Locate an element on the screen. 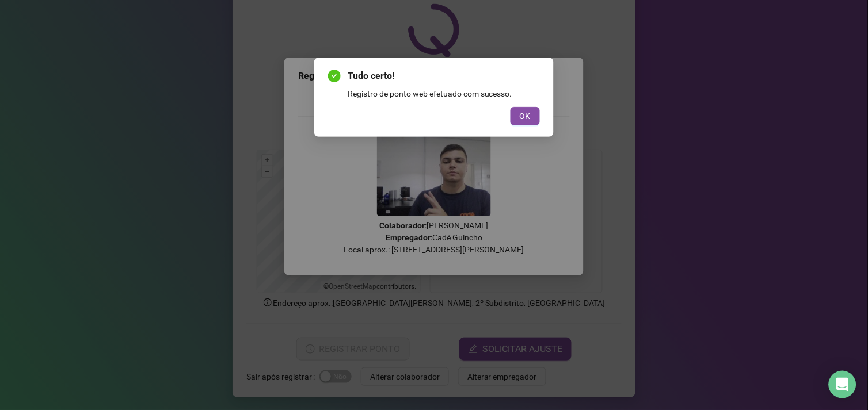  div: Registro de ponto web efetuado com sucesso. is located at coordinates (444, 94).